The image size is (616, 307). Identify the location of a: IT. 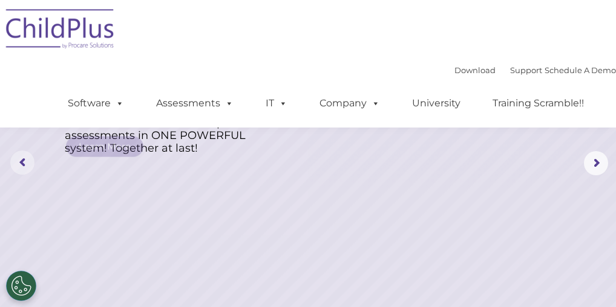
(276, 103).